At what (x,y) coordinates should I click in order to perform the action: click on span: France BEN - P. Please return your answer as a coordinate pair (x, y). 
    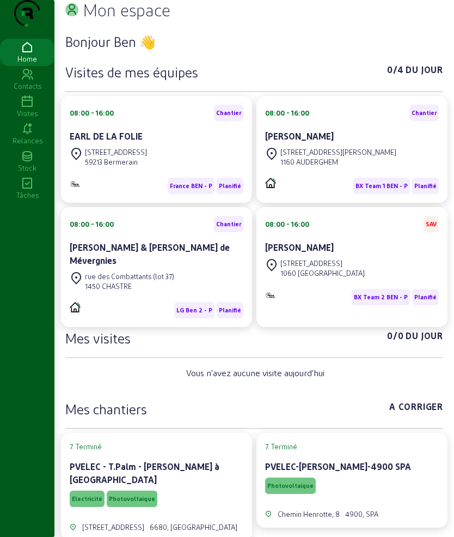
    Looking at the image, I should click on (191, 186).